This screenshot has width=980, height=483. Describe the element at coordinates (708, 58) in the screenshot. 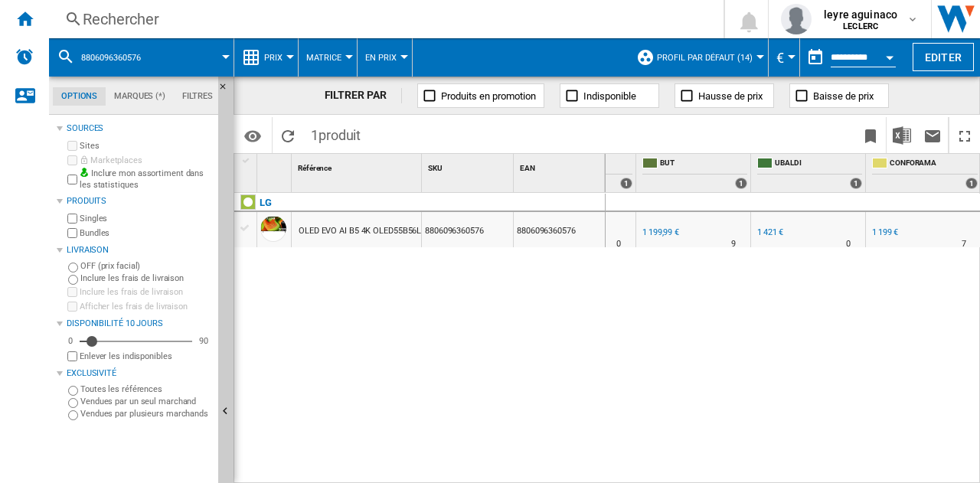

I see `button: Profil par défaut (14)` at that location.